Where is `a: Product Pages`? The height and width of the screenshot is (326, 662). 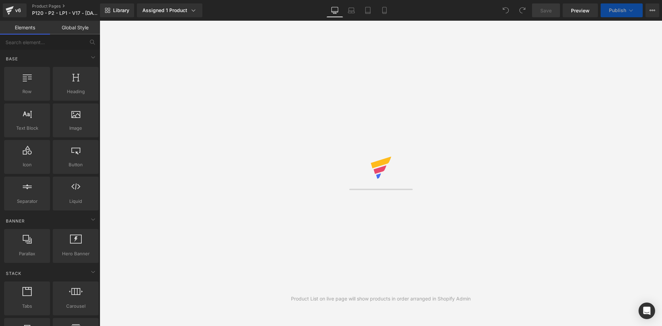 a: Product Pages is located at coordinates (71, 6).